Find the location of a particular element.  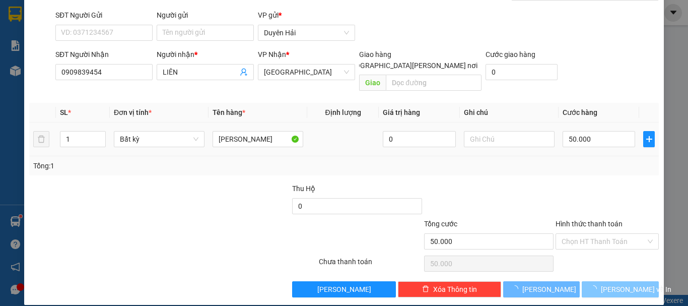

span: Bất kỳ is located at coordinates (159, 139).